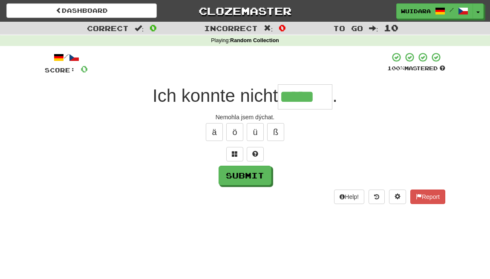 This screenshot has width=490, height=279. I want to click on div: Nemohla jsem dýchat., so click(245, 117).